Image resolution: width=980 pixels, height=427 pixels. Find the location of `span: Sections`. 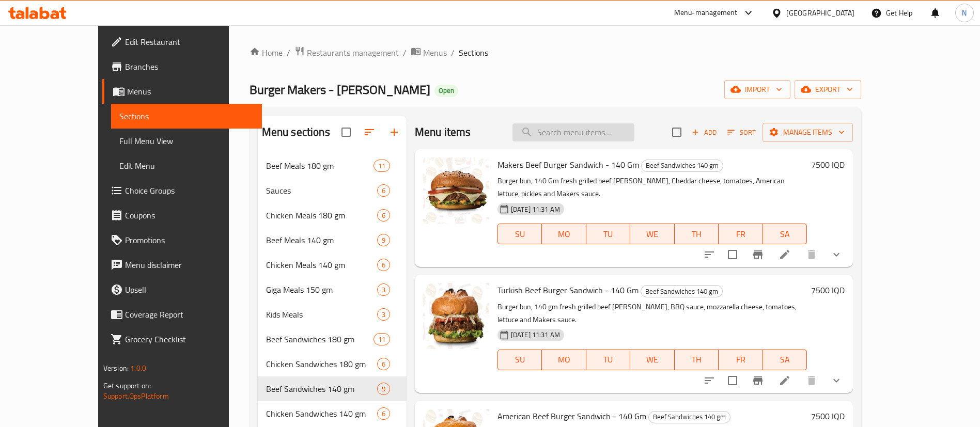

span: Sections is located at coordinates (473, 53).